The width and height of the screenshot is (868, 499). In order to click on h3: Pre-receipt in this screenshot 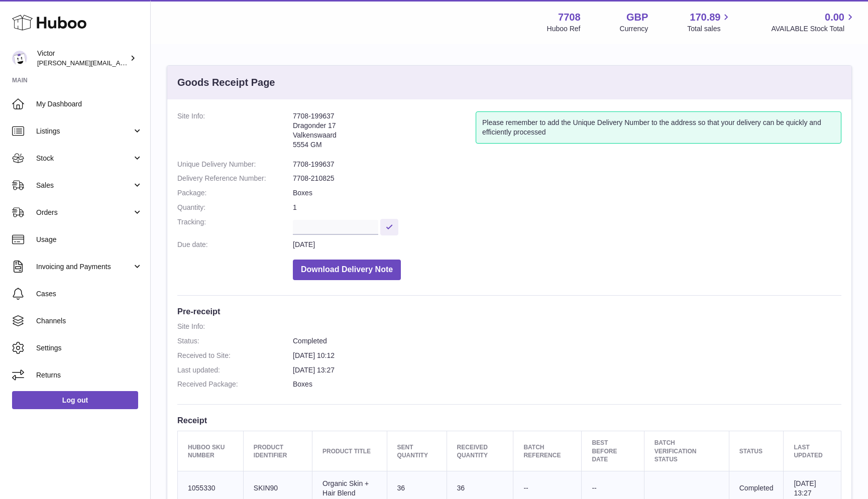, I will do `click(509, 311)`.